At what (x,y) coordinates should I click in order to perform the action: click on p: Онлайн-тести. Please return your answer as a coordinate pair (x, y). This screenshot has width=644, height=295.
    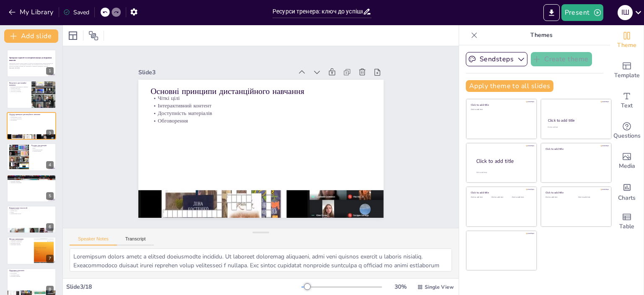
    Looking at the image, I should click on (31, 211).